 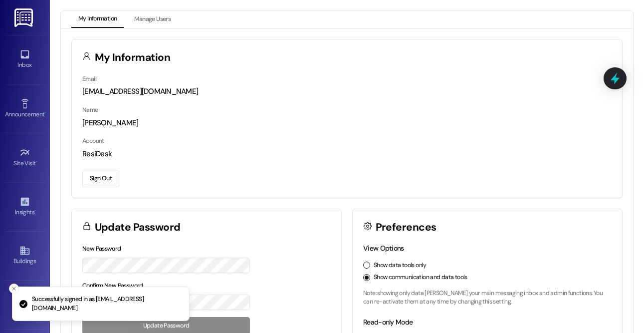 I want to click on label: View Options, so click(x=384, y=248).